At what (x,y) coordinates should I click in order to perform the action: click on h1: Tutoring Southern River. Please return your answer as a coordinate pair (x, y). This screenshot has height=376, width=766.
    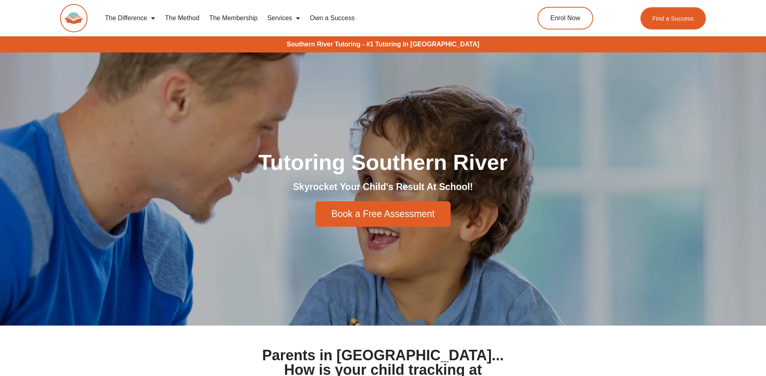
    Looking at the image, I should click on (383, 162).